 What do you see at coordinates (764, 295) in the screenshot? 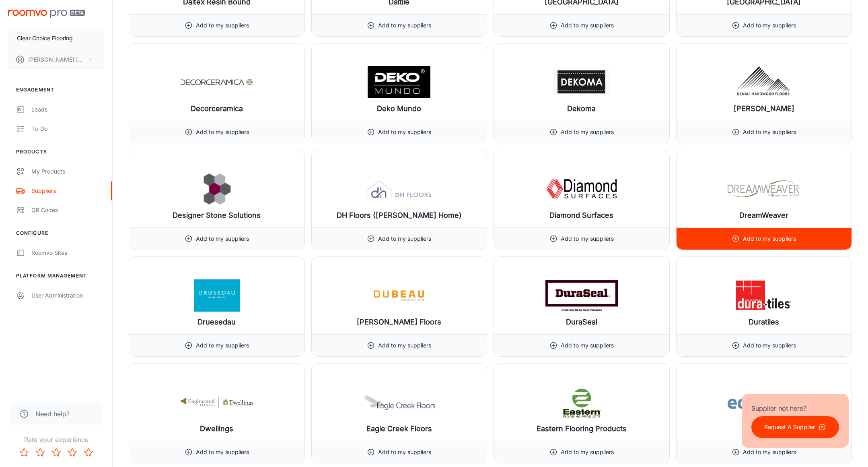
I see `img: Duratiles` at bounding box center [764, 295].